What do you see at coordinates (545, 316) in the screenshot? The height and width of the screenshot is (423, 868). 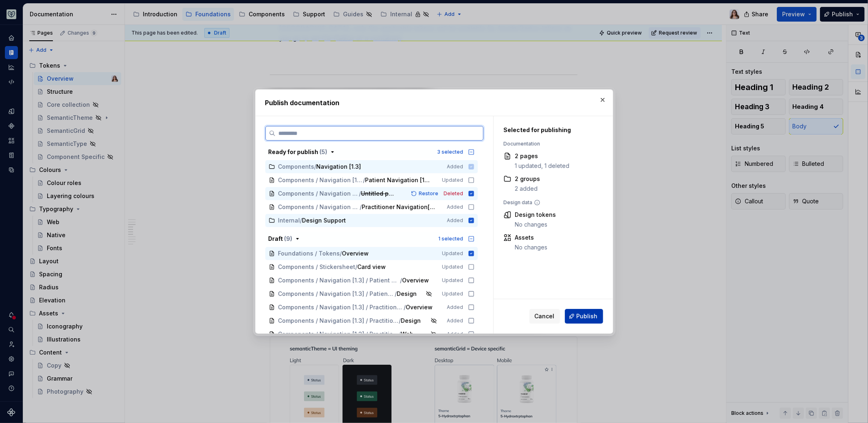 I see `button: Cancel` at bounding box center [545, 316].